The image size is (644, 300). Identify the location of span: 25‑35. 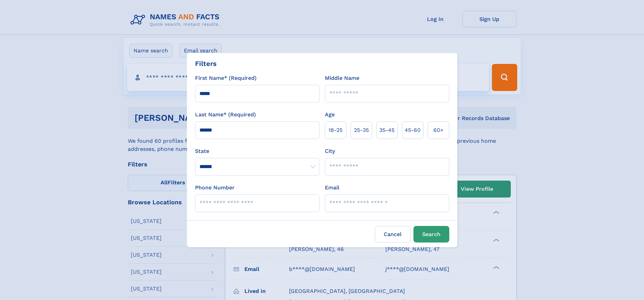
(362, 130).